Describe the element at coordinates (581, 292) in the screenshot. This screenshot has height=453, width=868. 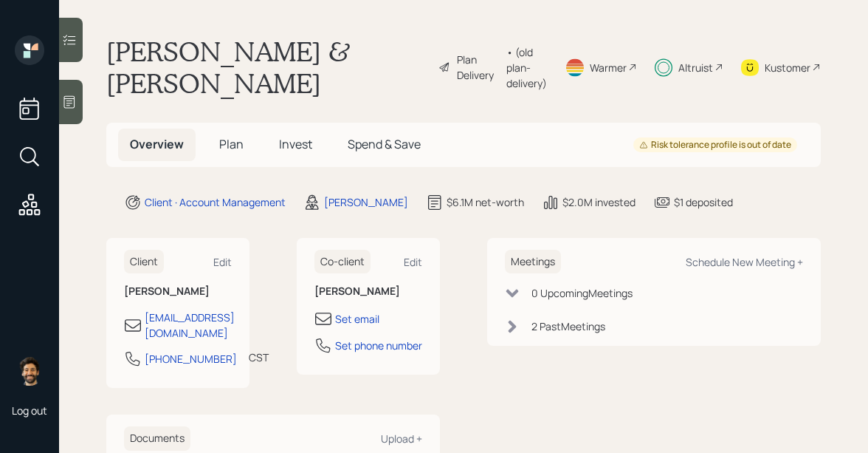
I see `div: 0 Upcoming Meeting s` at that location.